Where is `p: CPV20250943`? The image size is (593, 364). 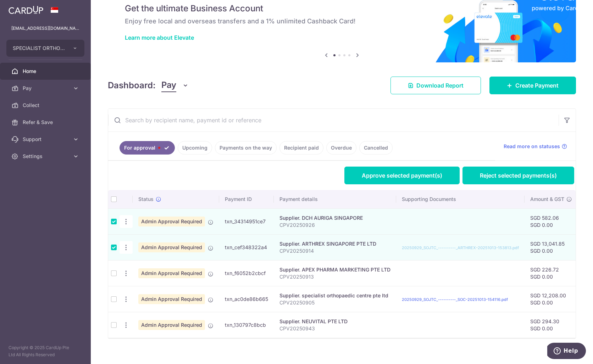 p: CPV20250943 is located at coordinates (334, 329).